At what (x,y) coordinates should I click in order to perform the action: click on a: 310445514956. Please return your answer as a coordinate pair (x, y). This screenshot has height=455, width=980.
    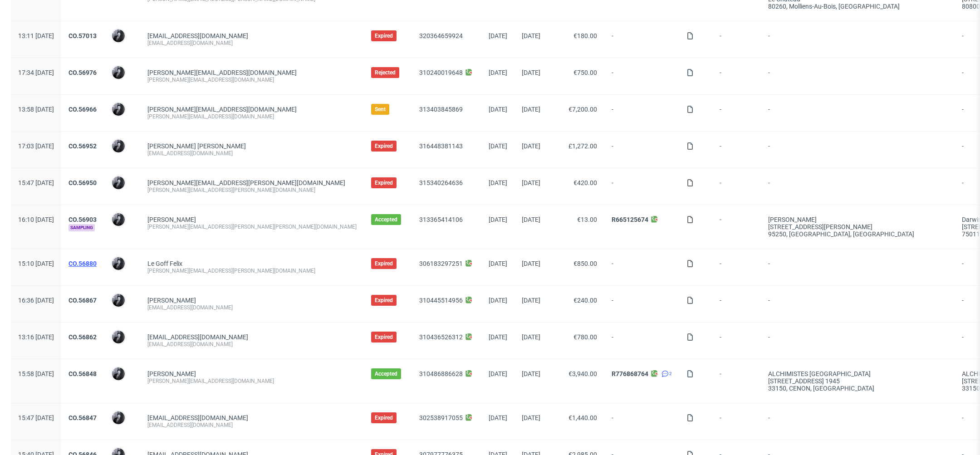
    Looking at the image, I should click on (441, 300).